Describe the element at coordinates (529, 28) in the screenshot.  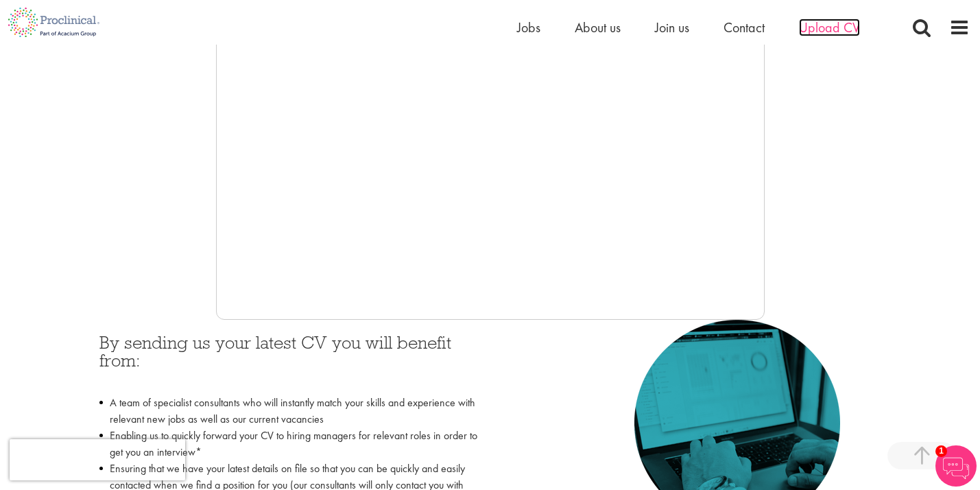
I see `span: Jobs` at that location.